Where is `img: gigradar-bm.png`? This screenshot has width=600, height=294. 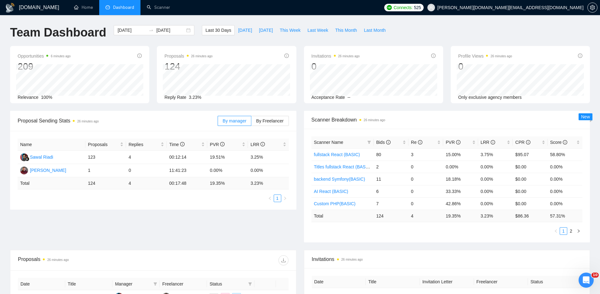
img: gigradar-bm.png is located at coordinates (27, 159).